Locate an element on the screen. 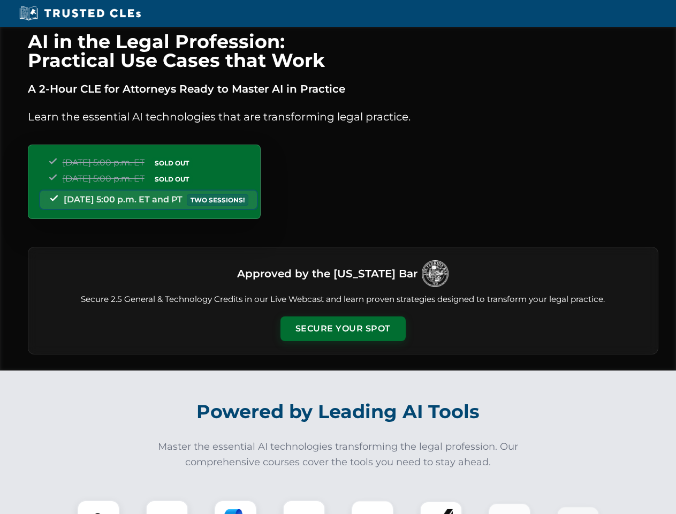 The height and width of the screenshot is (514, 676). h1: AI in the Legal Profession: Practical Use Cases that Work is located at coordinates (343, 51).